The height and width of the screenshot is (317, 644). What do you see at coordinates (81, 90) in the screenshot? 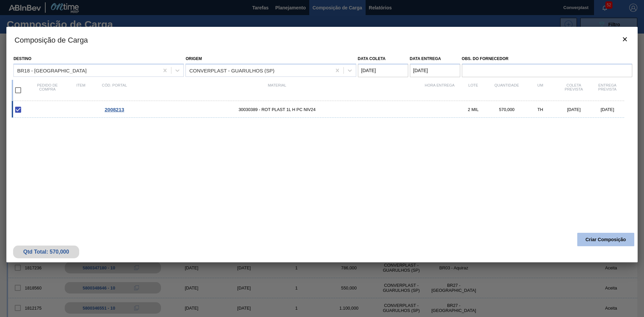
I see `div: Item` at bounding box center [81, 90].